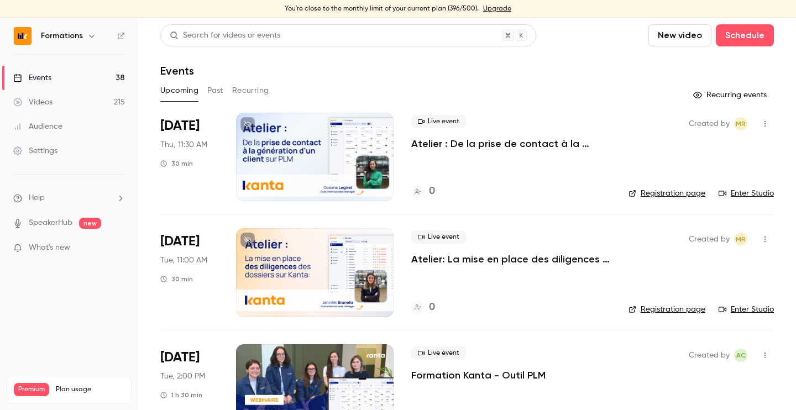 This screenshot has height=410, width=796. Describe the element at coordinates (183, 260) in the screenshot. I see `span: Tue, 11:00 AM` at that location.